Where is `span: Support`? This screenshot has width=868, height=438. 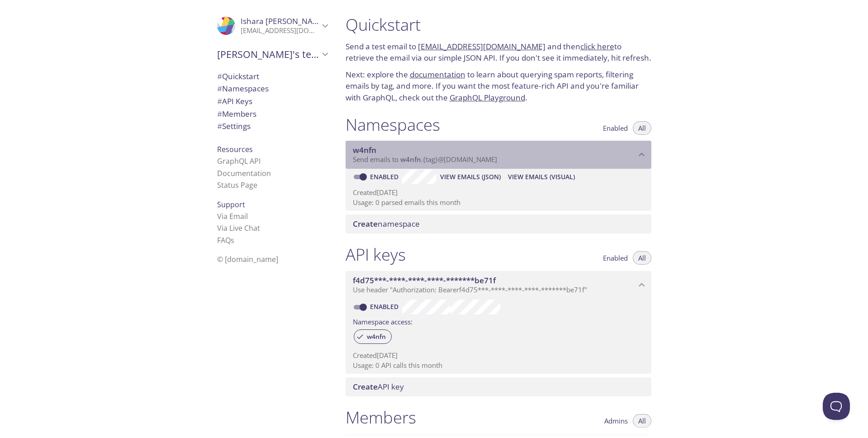
span: Support is located at coordinates (231, 204).